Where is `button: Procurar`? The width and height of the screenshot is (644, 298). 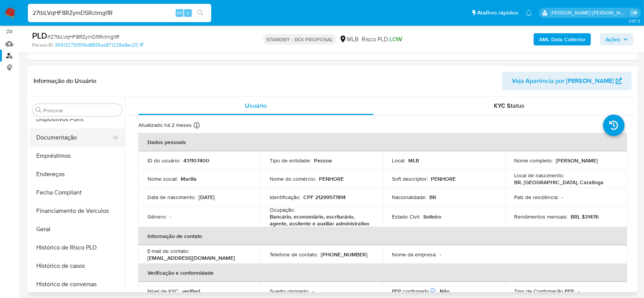
button: Procurar is located at coordinates (38, 110).